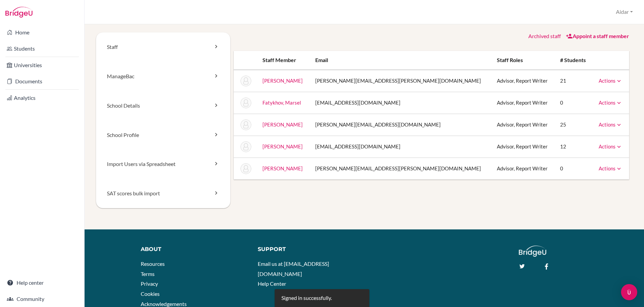 The height and width of the screenshot is (307, 644). I want to click on a: Fatykhov, Marsel, so click(282, 103).